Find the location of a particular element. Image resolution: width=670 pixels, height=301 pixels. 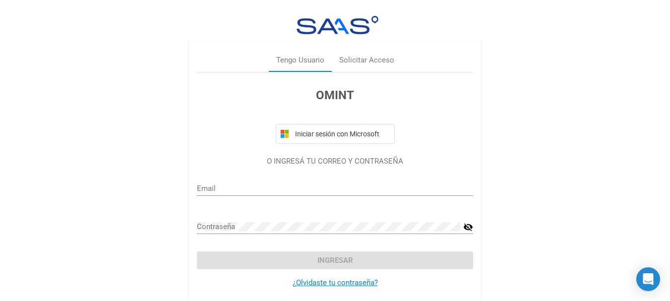

a: ¿Olvidaste tu contraseña? is located at coordinates (335, 283).